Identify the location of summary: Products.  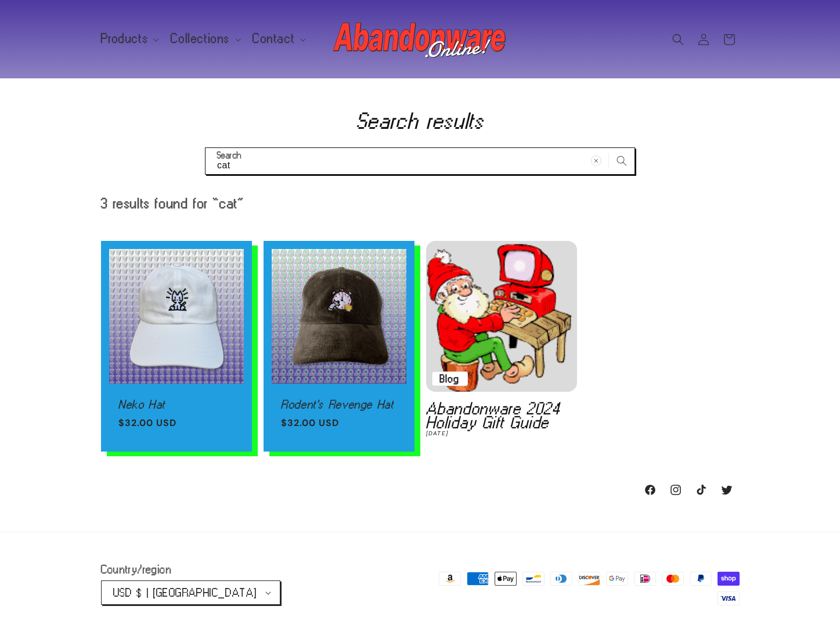
(129, 39).